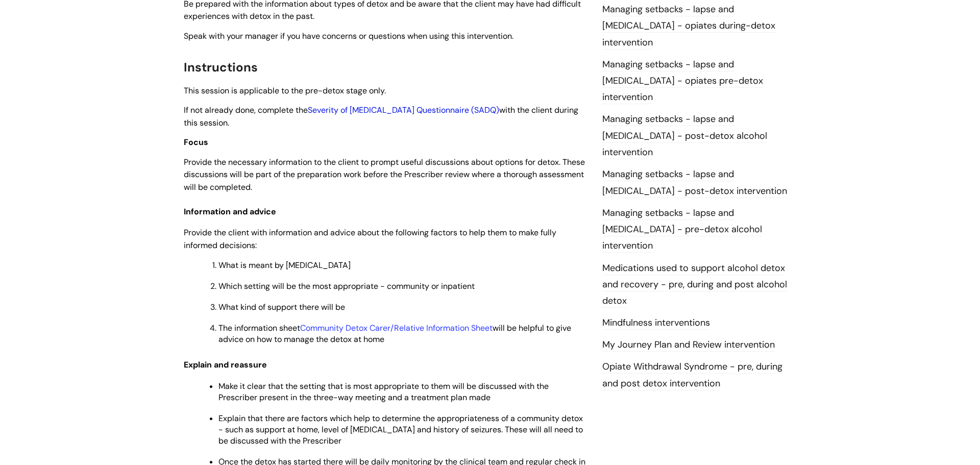 This screenshot has width=980, height=465. What do you see at coordinates (692, 375) in the screenshot?
I see `a: Opiate Withdrawal Syndrome - pre, during and post detox intervention` at bounding box center [692, 375].